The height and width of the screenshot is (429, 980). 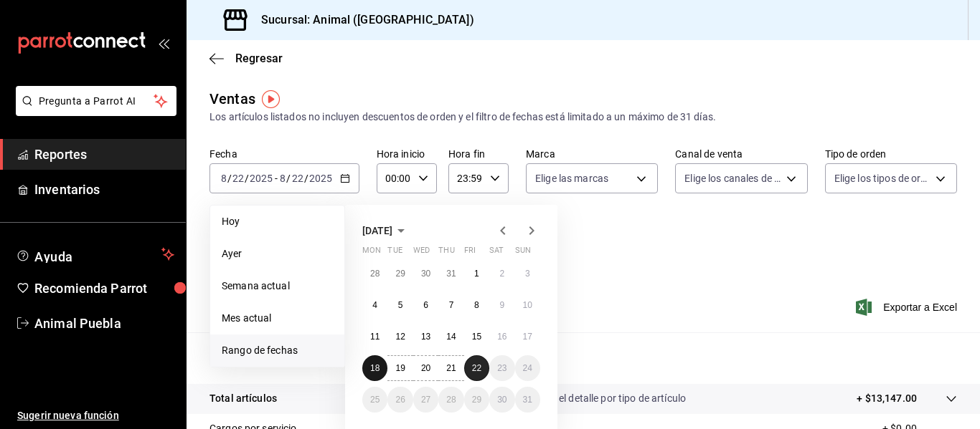 What do you see at coordinates (96, 101) in the screenshot?
I see `span: Pregunta a Parrot AI` at bounding box center [96, 101].